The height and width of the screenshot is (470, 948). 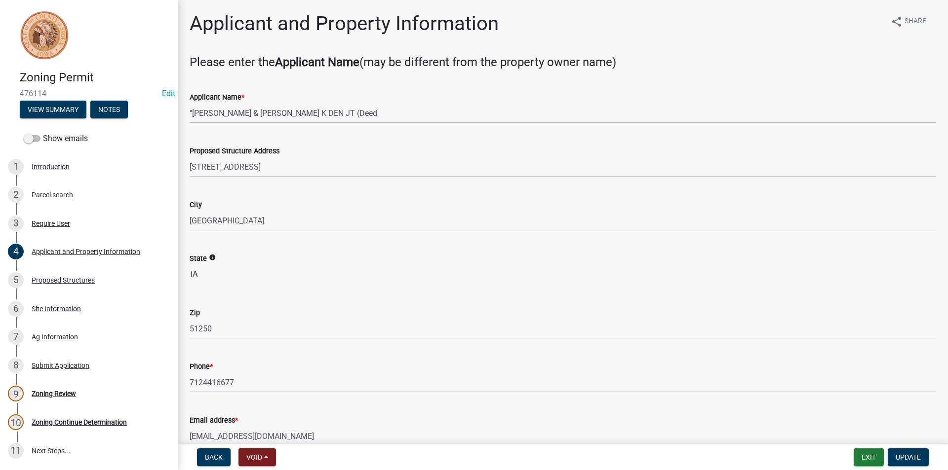 What do you see at coordinates (214, 457) in the screenshot?
I see `span: Back` at bounding box center [214, 457].